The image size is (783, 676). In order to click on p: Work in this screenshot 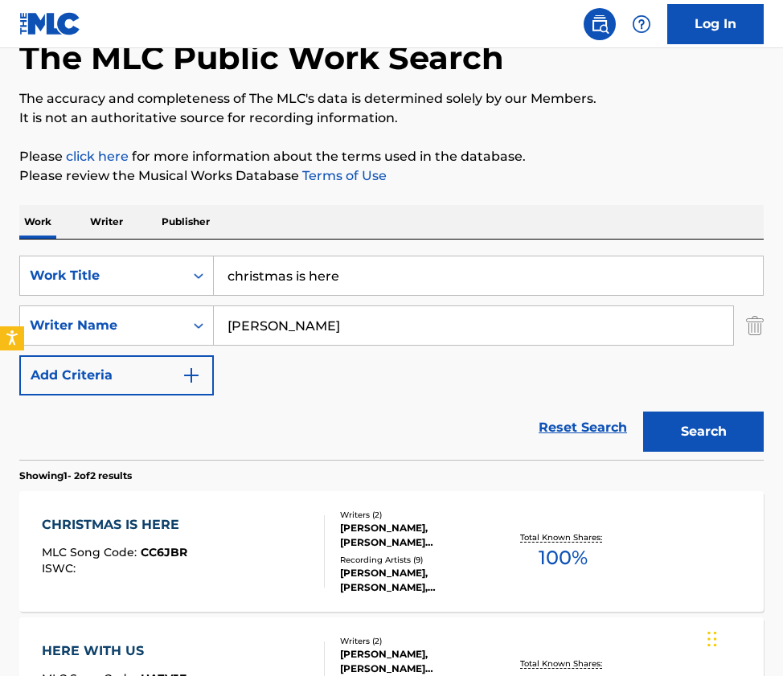, I will do `click(38, 222)`.